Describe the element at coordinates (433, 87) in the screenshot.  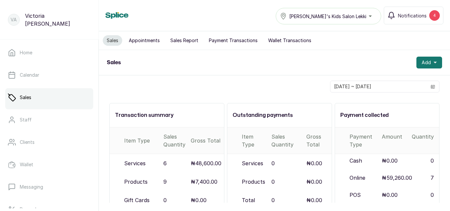
I see `svg: calendar` at that location.